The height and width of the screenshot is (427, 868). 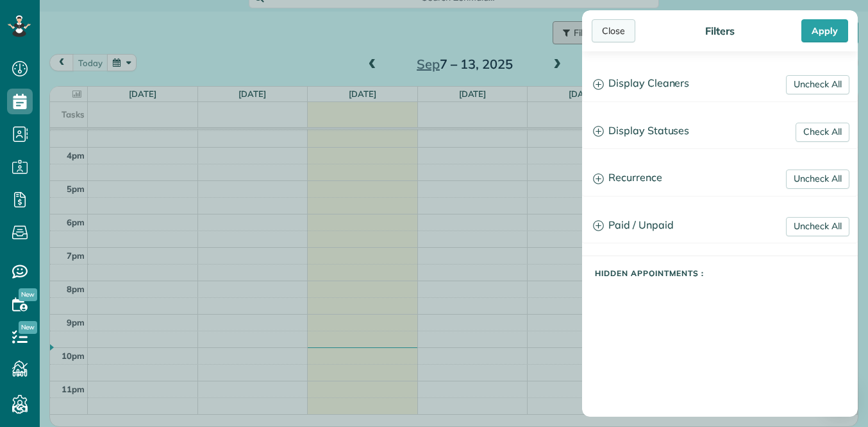 What do you see at coordinates (720, 225) in the screenshot?
I see `h3: Paid / Unpaid` at bounding box center [720, 225].